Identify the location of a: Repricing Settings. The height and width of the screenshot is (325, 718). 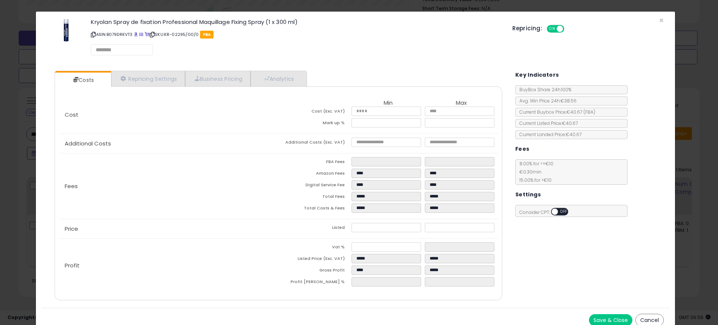
(148, 78).